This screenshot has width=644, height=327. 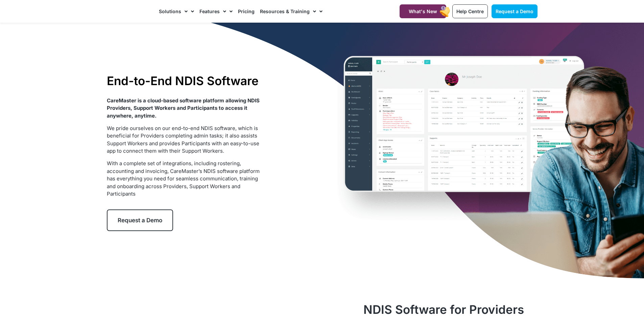 I want to click on a: What's New, so click(x=423, y=11).